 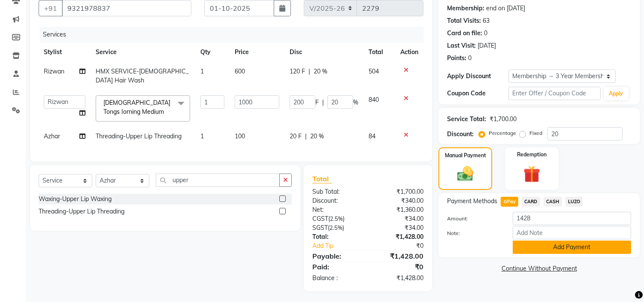 I want to click on span: 840, so click(x=373, y=100).